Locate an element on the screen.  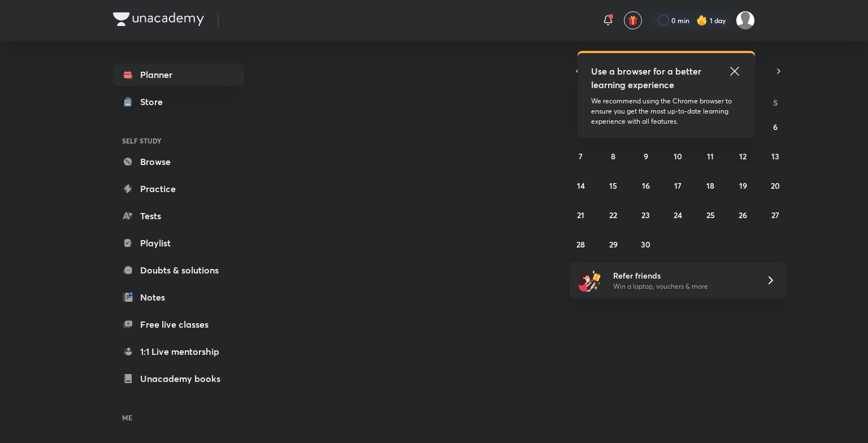
button: September 14, 2025 is located at coordinates (581, 186).